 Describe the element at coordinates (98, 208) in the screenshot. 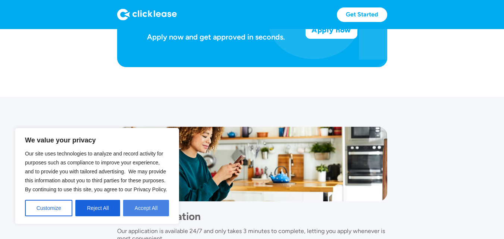

I see `button: Reject All` at that location.